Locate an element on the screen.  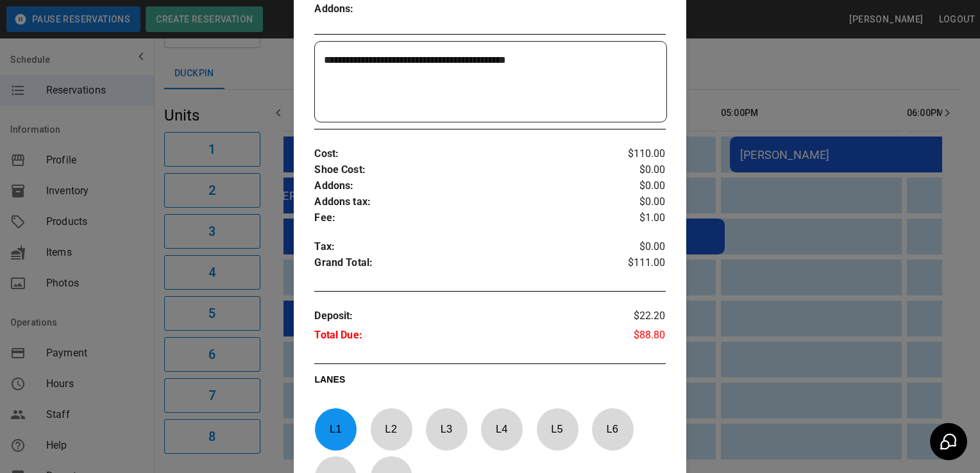
p: Tax : is located at coordinates (460, 247).